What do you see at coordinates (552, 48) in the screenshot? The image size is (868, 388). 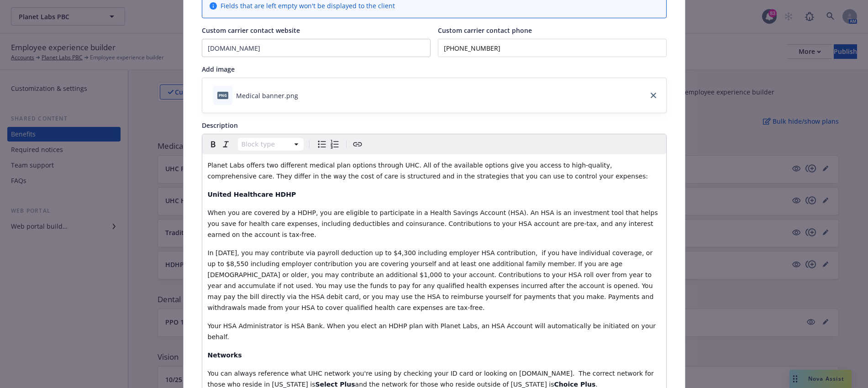 I see `input: Add custom carrier contact phone` at bounding box center [552, 48].